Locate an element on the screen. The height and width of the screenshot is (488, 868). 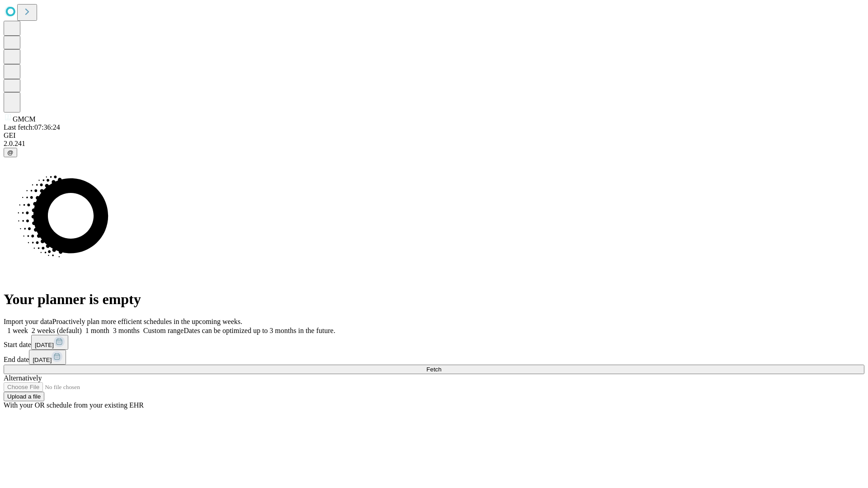
span: 2 weeks (default) is located at coordinates (57, 330).